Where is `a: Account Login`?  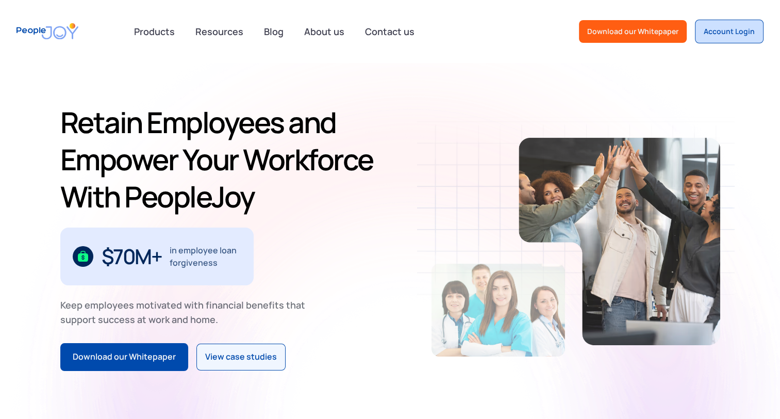
a: Account Login is located at coordinates (729, 31).